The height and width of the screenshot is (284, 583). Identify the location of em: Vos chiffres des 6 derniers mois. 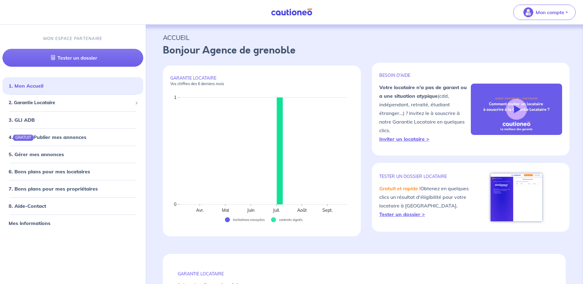
(197, 84).